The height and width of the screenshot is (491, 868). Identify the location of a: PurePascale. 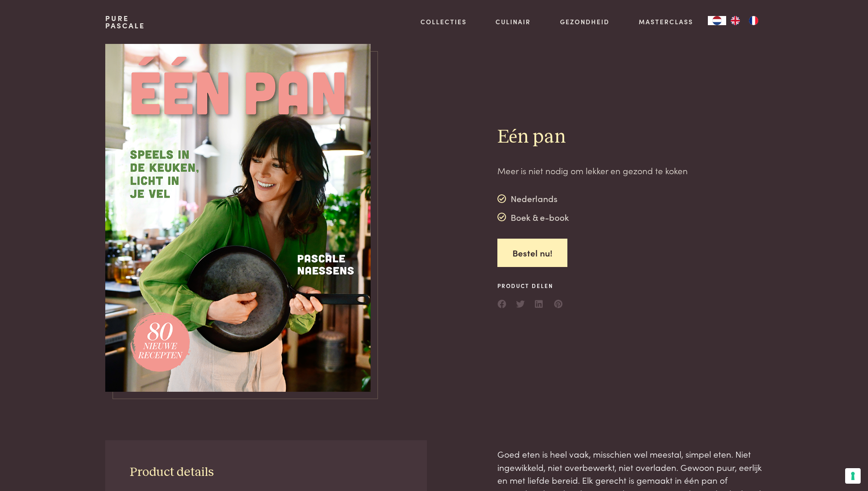
(125, 21).